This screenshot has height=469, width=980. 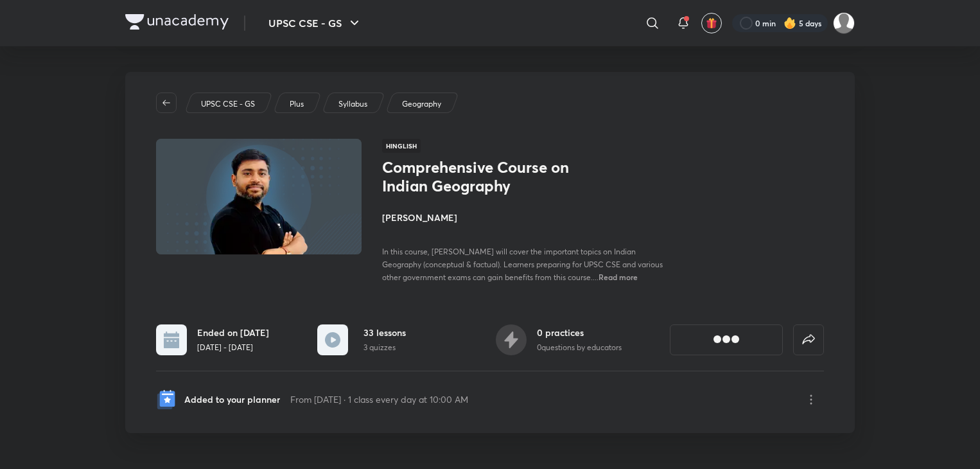 What do you see at coordinates (385, 348) in the screenshot?
I see `p: 3 quizzes` at bounding box center [385, 348].